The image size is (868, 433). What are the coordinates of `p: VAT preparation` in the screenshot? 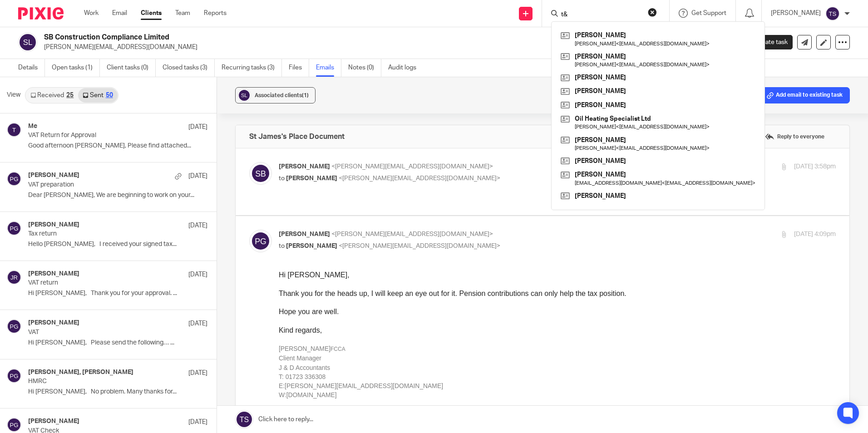 It's located at (100, 185).